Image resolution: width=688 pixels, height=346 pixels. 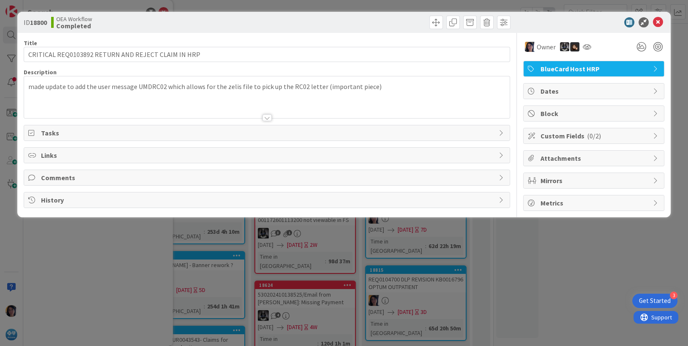 What do you see at coordinates (38, 22) in the screenshot?
I see `b: 18800` at bounding box center [38, 22].